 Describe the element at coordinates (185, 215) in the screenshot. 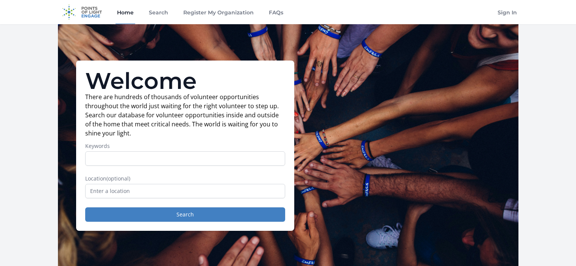

I see `button: Search` at that location.